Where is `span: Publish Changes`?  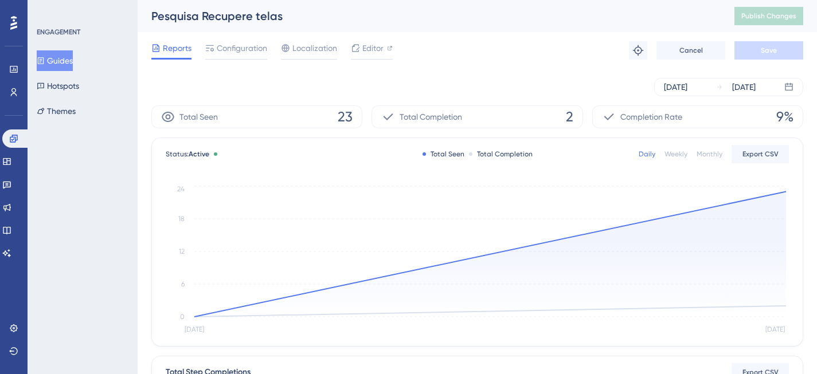 span: Publish Changes is located at coordinates (769, 16).